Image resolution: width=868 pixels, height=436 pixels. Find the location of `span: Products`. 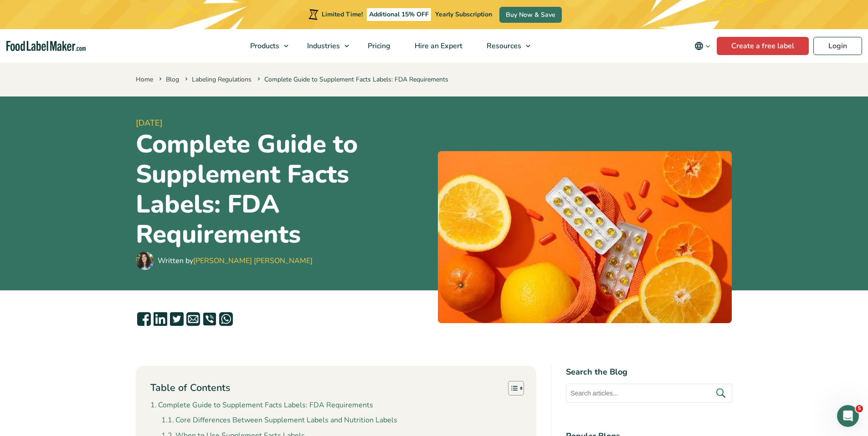

span: Products is located at coordinates (264, 46).